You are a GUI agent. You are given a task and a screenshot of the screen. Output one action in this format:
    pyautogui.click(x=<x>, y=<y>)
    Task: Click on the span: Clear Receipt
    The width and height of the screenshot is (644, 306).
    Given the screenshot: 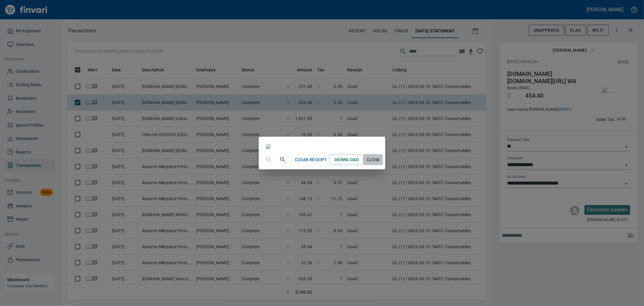 What is the action you would take?
    pyautogui.click(x=311, y=160)
    